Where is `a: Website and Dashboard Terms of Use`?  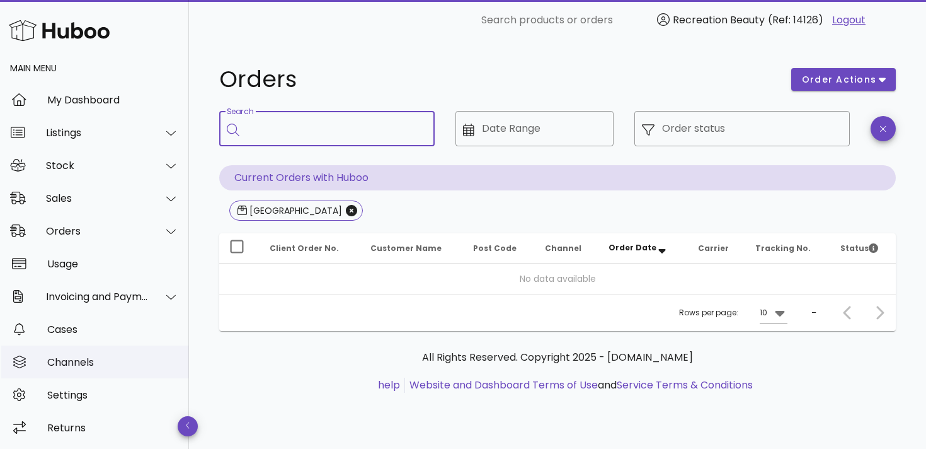
a: Website and Dashboard Terms of Use is located at coordinates (504, 384).